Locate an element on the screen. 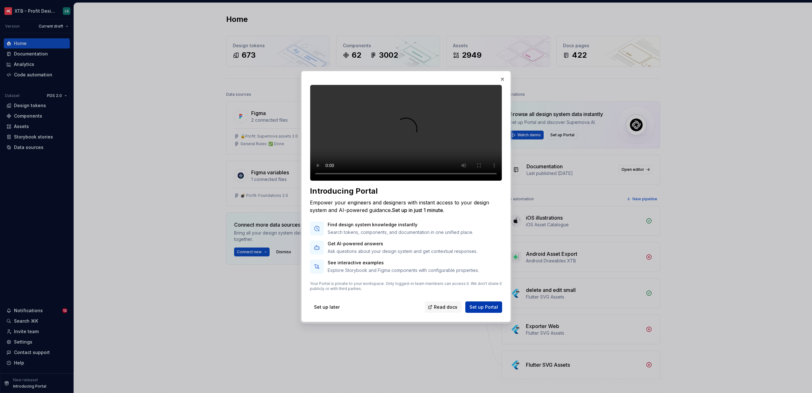  span: Set up in just 1 minute. is located at coordinates (418, 210).